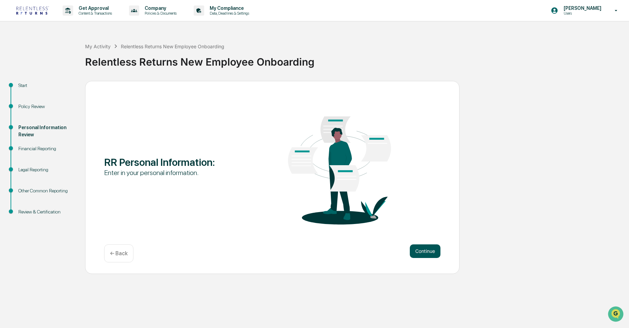 The image size is (629, 328). What do you see at coordinates (581, 13) in the screenshot?
I see `p: Users` at bounding box center [581, 13].